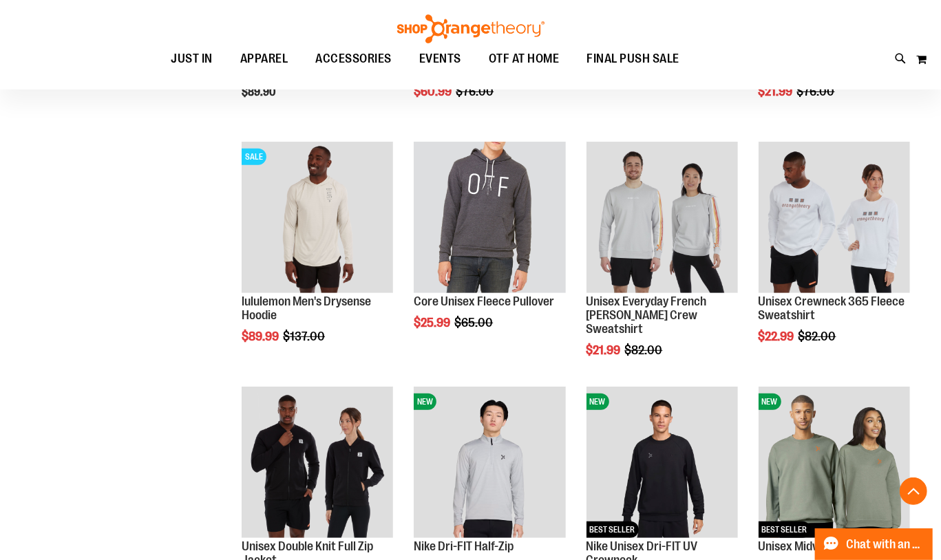 This screenshot has width=941, height=560. What do you see at coordinates (633, 59) in the screenshot?
I see `span: FINAL PUSH SALE` at bounding box center [633, 59].